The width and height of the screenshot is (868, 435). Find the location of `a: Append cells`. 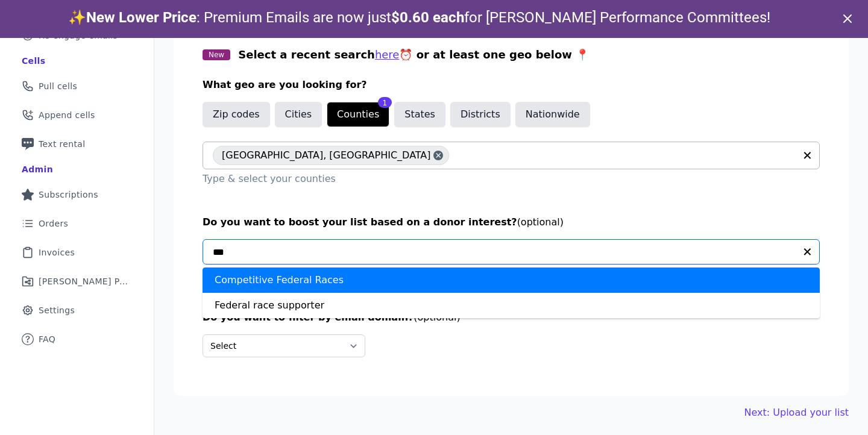

a: Append cells is located at coordinates (77, 115).